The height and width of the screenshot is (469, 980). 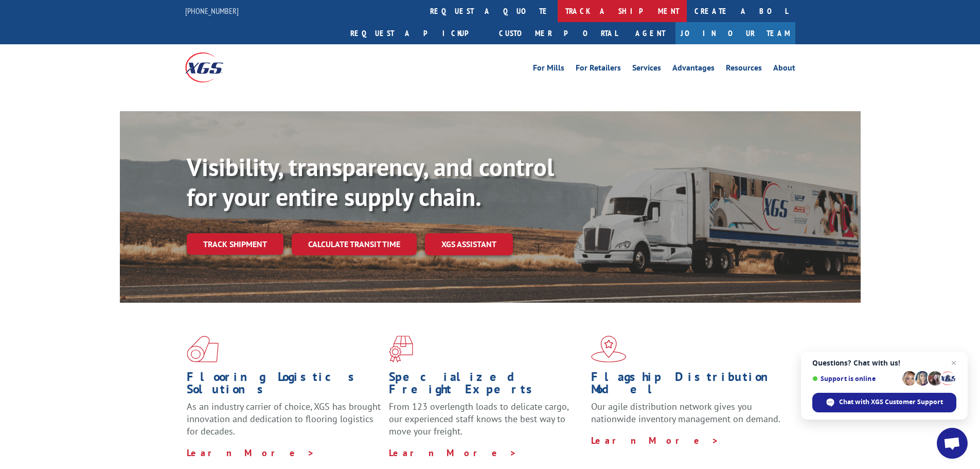 What do you see at coordinates (884, 403) in the screenshot?
I see `div: Chat with XGS Customer Support` at bounding box center [884, 403].